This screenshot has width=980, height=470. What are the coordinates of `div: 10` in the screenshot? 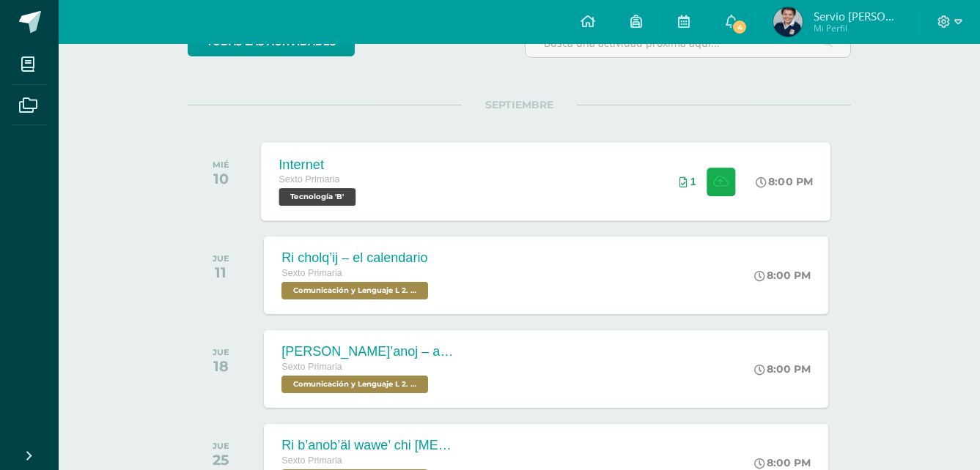 It's located at (221, 179).